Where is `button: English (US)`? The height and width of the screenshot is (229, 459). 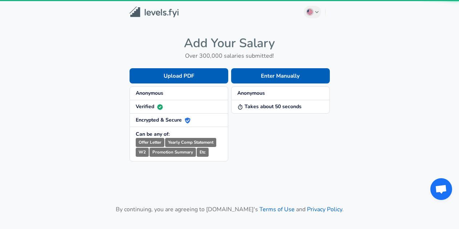 button: English (US) is located at coordinates (313, 12).